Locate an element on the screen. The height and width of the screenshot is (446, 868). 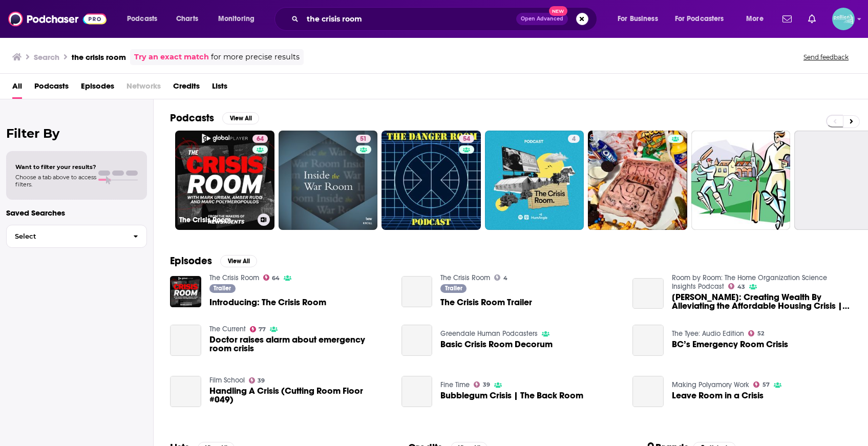
span: Charts is located at coordinates (187, 19).